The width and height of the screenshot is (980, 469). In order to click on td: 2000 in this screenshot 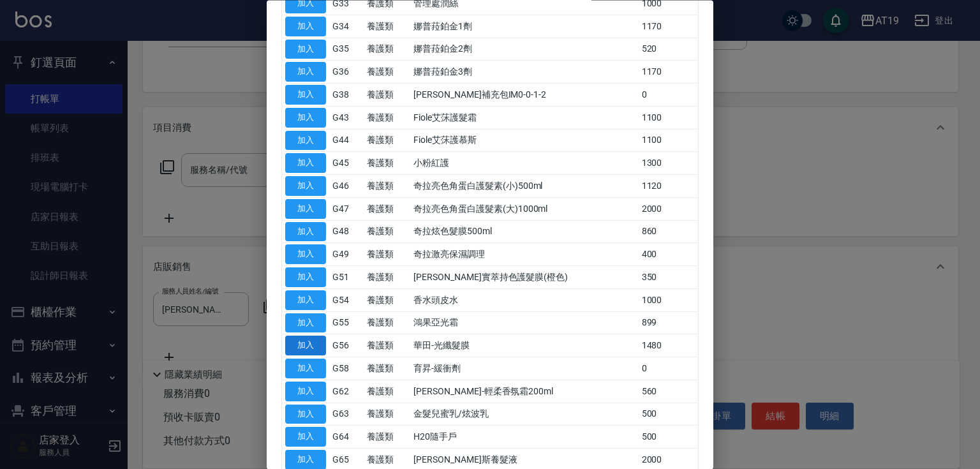, I will do `click(668, 209)`.